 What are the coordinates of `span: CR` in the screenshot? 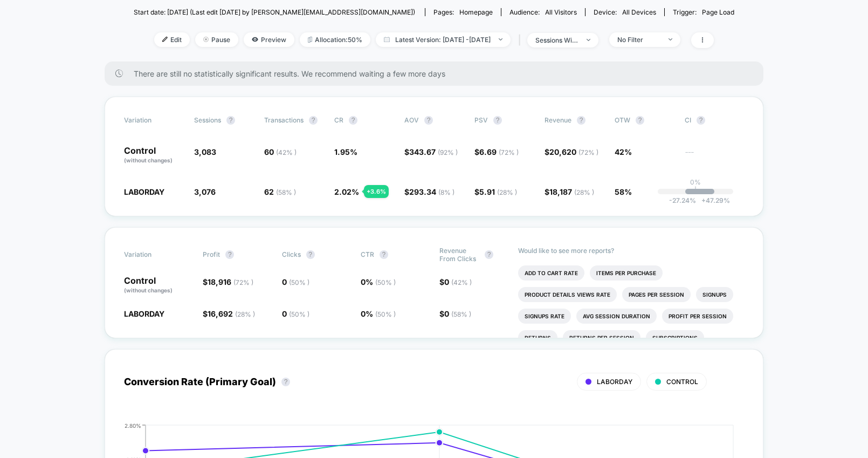 It's located at (339, 120).